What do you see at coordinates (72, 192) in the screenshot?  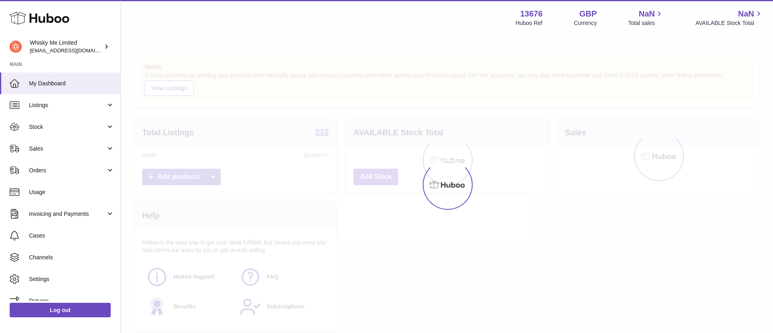 I see `span: Usage` at bounding box center [72, 192].